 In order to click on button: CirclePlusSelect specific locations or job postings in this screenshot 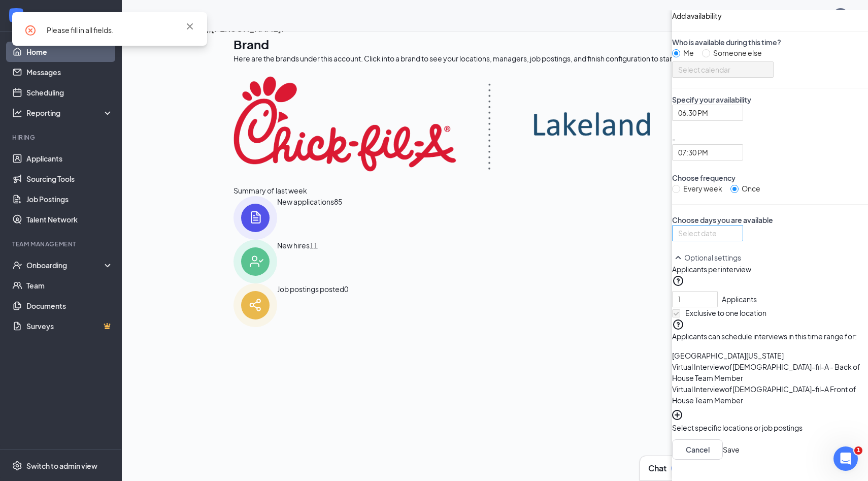, I will do `click(737, 421)`.